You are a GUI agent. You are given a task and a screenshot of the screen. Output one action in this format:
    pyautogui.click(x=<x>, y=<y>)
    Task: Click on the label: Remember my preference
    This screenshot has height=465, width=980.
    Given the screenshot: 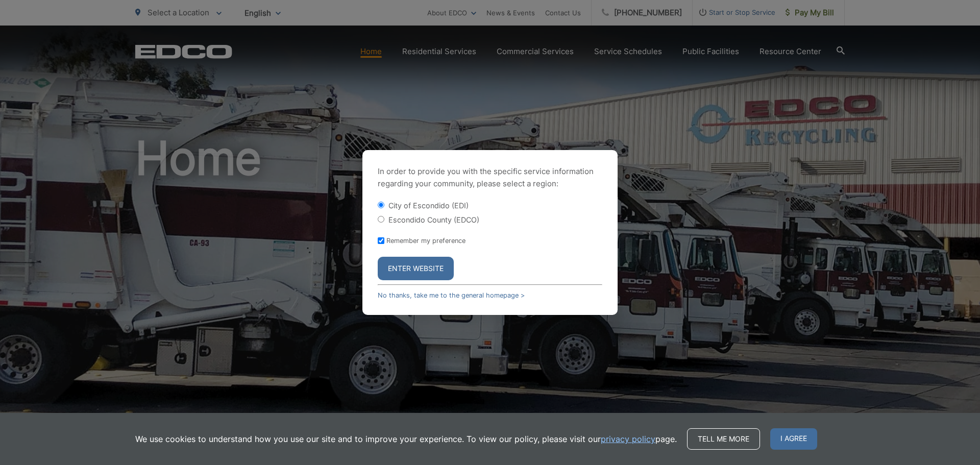 What is the action you would take?
    pyautogui.click(x=426, y=240)
    